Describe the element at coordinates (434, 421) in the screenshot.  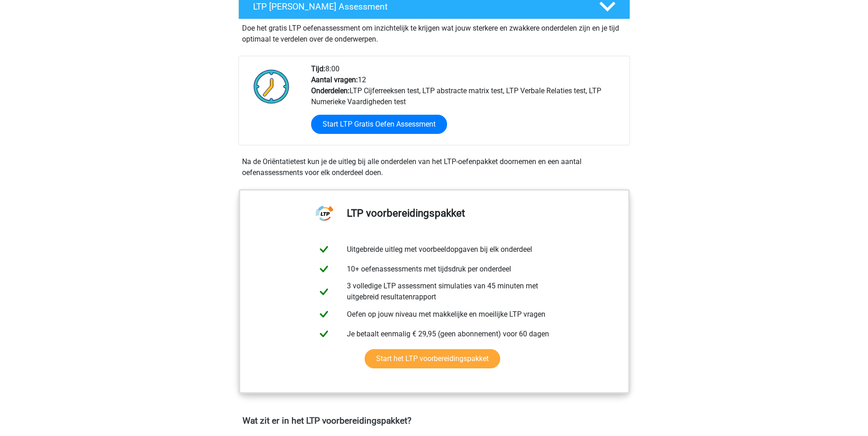
I see `h4: Wat zit er in het LTP voorbereidingspakket?` at that location.